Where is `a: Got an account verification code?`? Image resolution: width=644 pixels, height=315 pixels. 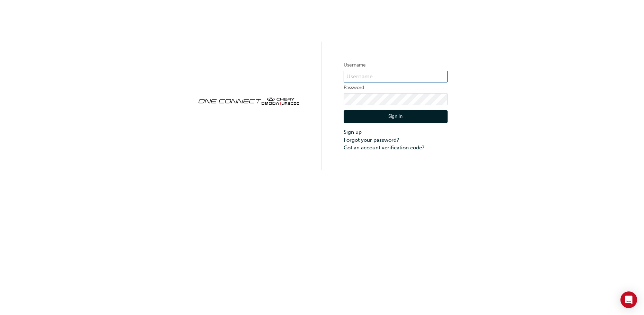
a: Got an account verification code? is located at coordinates (396, 148).